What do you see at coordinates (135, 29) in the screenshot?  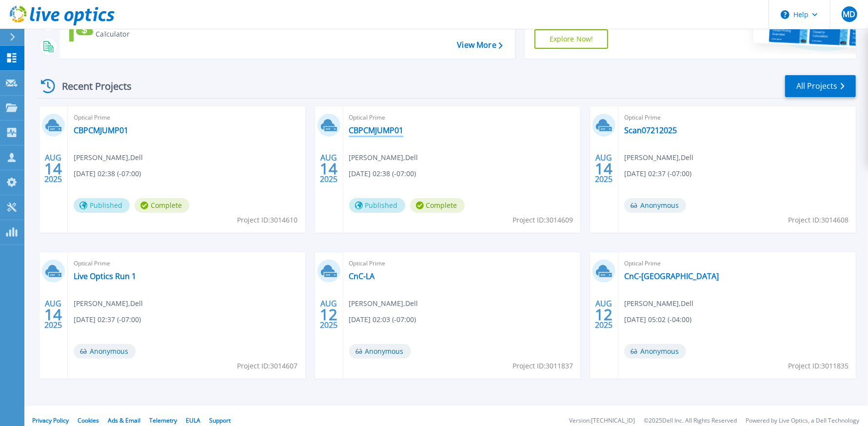 I see `div: Cloud Pricing Calculator` at bounding box center [135, 29].